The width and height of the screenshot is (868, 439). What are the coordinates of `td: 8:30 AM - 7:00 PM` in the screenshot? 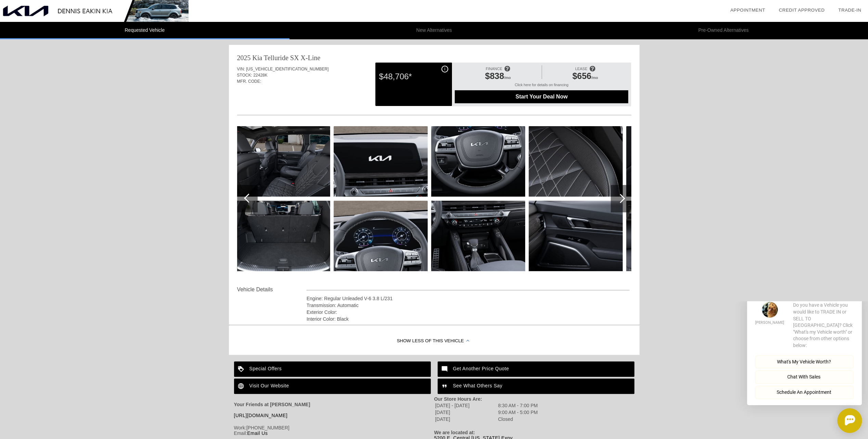 It's located at (518, 405).